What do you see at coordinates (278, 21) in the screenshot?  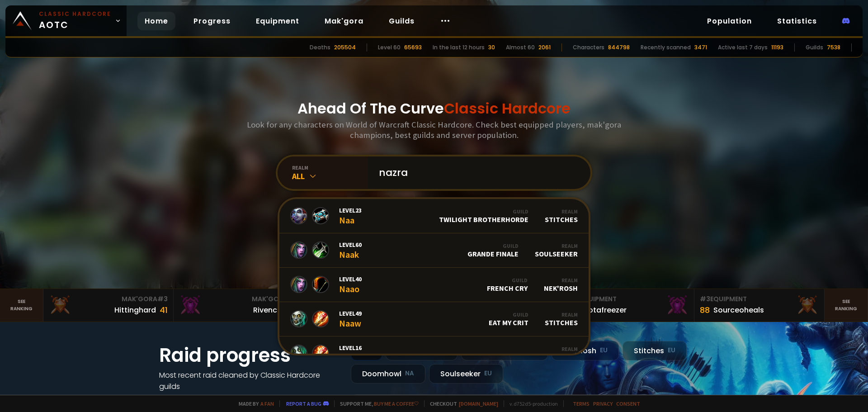 I see `a: Equipment` at bounding box center [278, 21].